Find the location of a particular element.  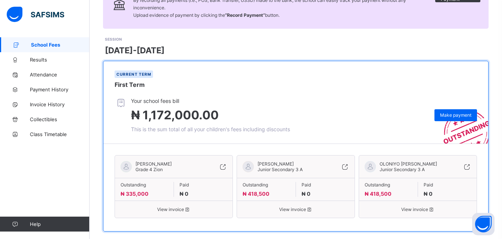

span: Current term is located at coordinates (134, 74).